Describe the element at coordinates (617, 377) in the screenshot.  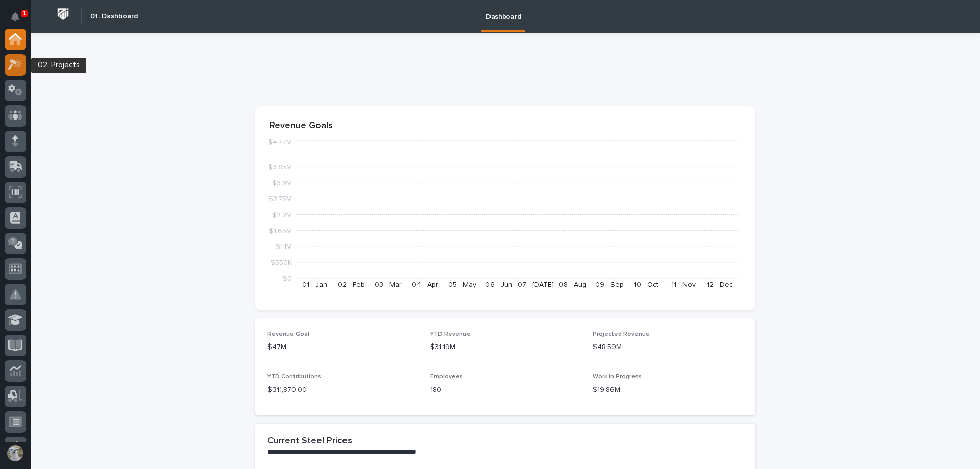
I see `span: Work in Progress` at that location.